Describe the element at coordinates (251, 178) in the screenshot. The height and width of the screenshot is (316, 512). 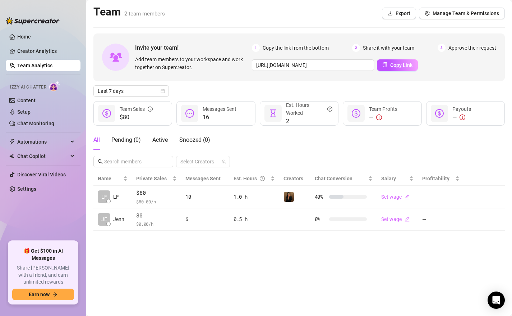
I see `div: Est. Hours` at that location.